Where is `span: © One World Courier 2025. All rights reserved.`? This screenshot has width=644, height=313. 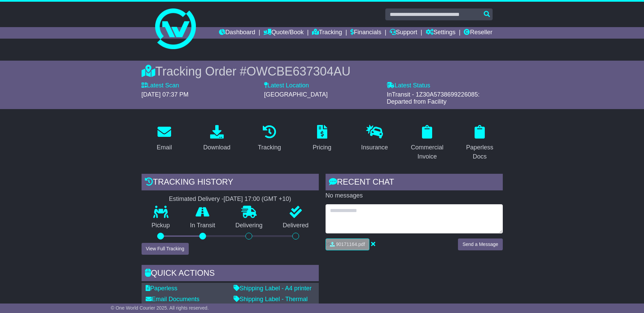 span: © One World Courier 2025. All rights reserved. is located at coordinates (160, 308).